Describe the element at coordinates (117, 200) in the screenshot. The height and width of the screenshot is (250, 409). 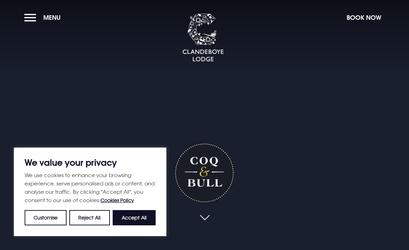
I see `a: Cookies Policy` at that location.